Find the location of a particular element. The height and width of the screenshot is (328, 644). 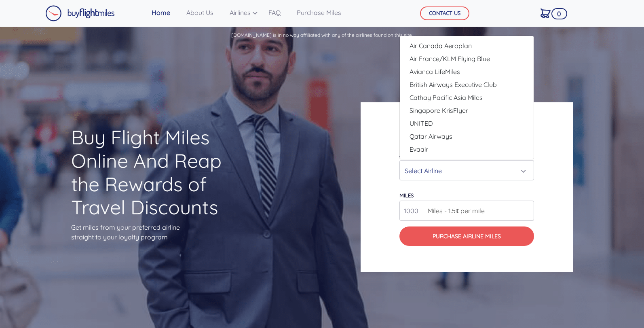

button: Select Airline is located at coordinates (466, 170).